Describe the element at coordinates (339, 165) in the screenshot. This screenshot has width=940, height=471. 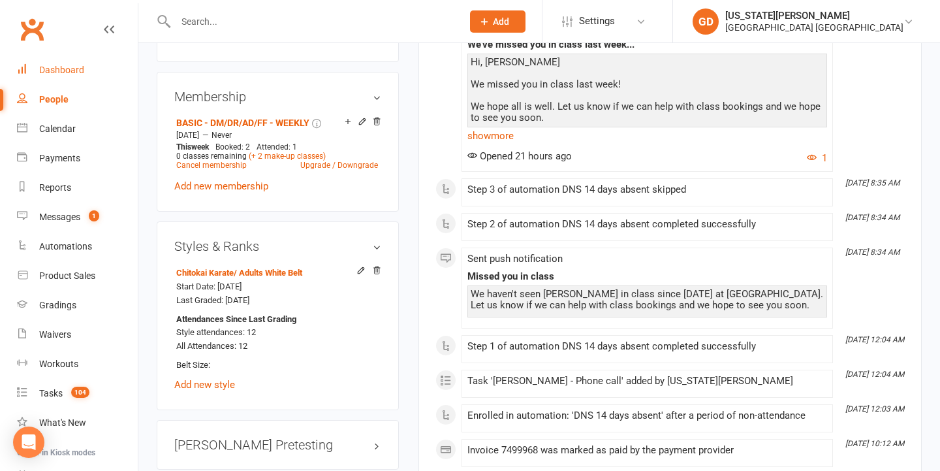
I see `a: Upgrade / Downgrade` at that location.